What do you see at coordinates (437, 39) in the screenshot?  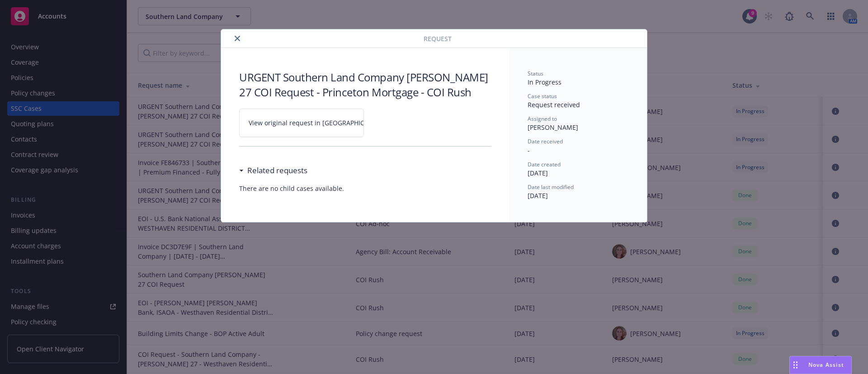 I see `span: Request` at bounding box center [437, 39].